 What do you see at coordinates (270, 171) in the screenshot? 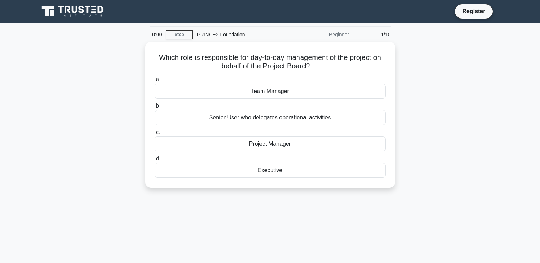
I see `div: Executive` at bounding box center [270, 171].